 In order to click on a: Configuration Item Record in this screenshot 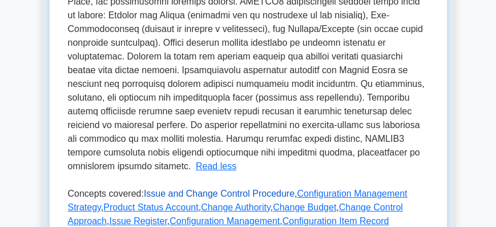, I will do `click(336, 221)`.